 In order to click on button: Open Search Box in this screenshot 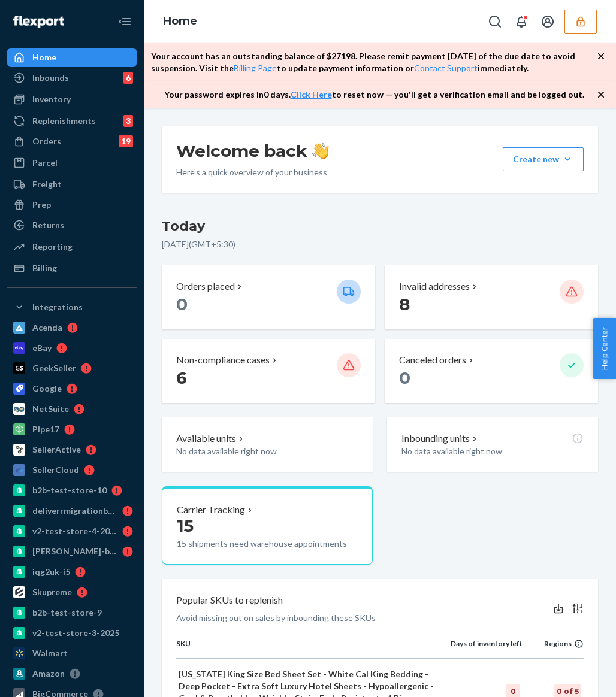, I will do `click(495, 22)`.